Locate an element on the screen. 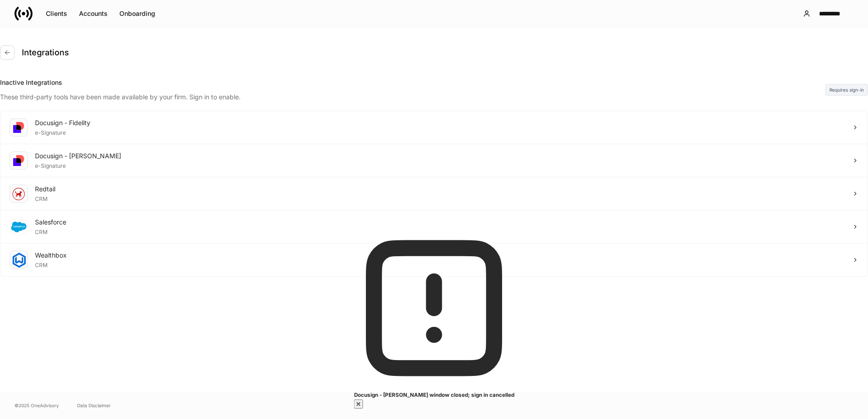 The height and width of the screenshot is (419, 868). div: Onboarding is located at coordinates (137, 14).